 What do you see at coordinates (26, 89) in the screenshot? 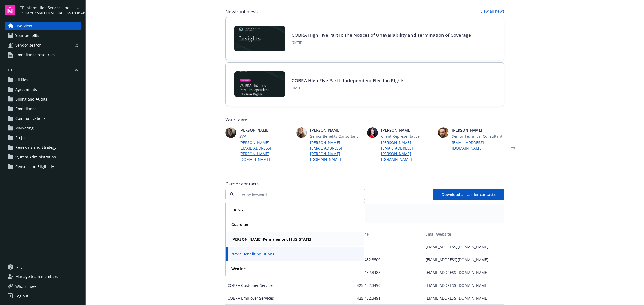
I see `span: Agreements` at bounding box center [26, 89].